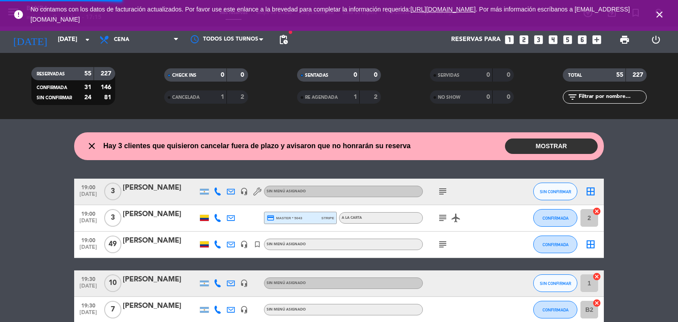 The width and height of the screenshot is (678, 322). What do you see at coordinates (51, 74) in the screenshot?
I see `span: RESERVADAS` at bounding box center [51, 74].